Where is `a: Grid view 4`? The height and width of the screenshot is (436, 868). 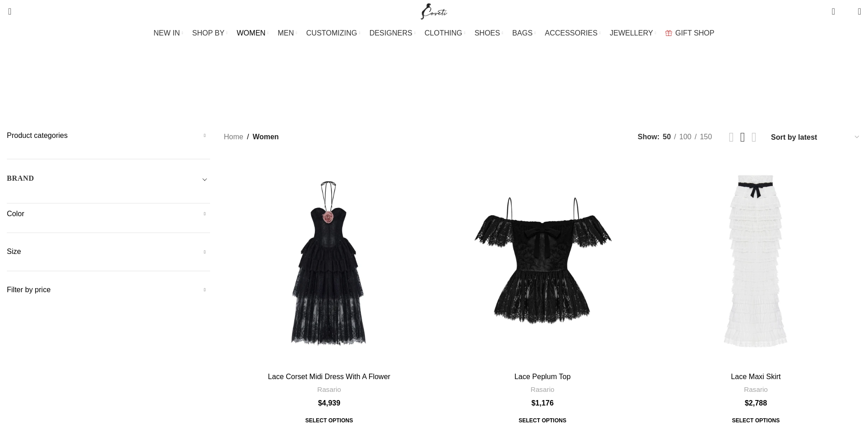
a: Grid view 4 is located at coordinates (753, 137).